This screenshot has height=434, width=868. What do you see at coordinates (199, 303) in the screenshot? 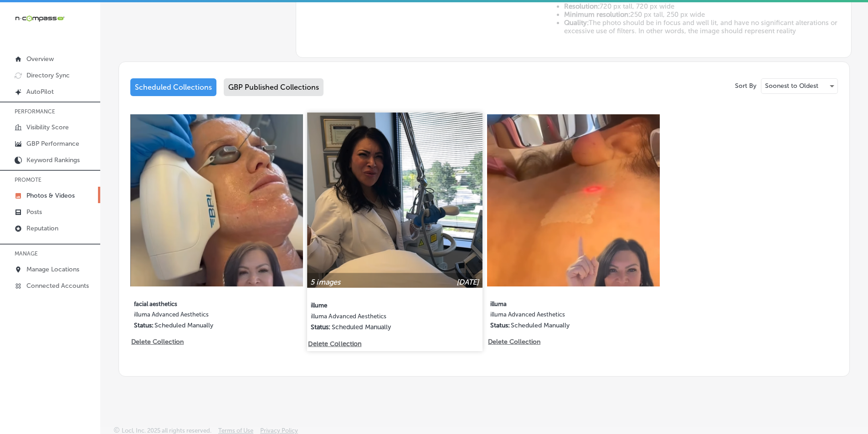
I see `label: facial aesthetics` at bounding box center [199, 303].